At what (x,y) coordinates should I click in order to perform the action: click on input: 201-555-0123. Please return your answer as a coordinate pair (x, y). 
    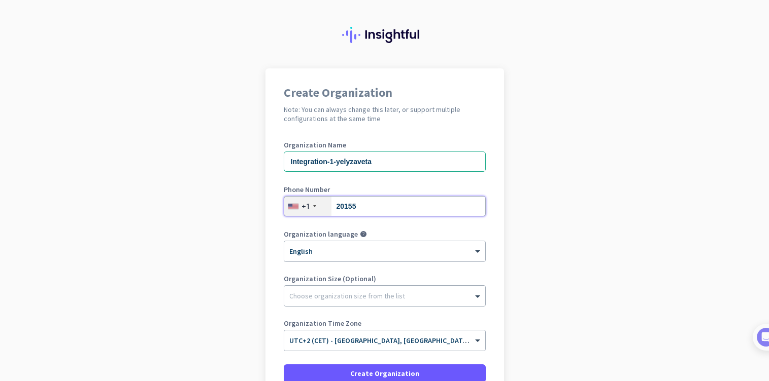
    Looking at the image, I should click on (385, 206).